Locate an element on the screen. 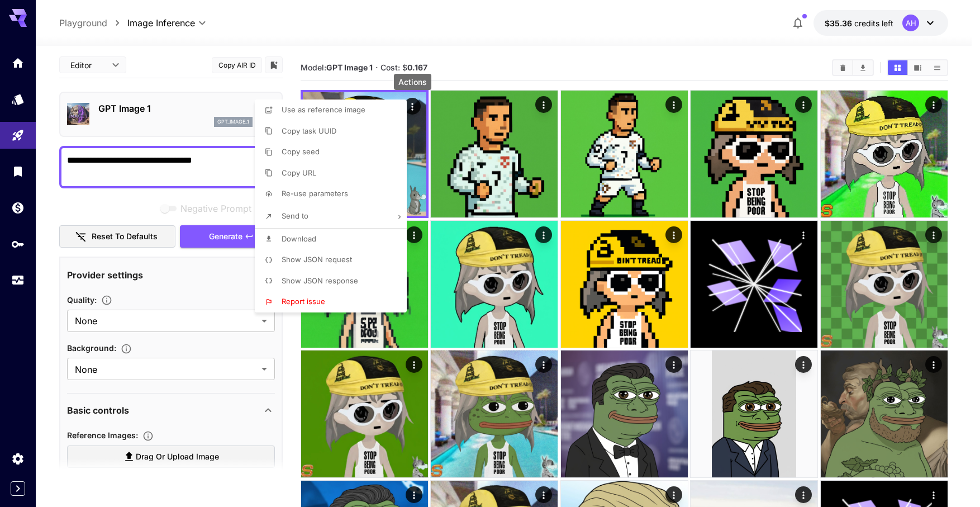 This screenshot has height=507, width=980. span: Copy URL is located at coordinates (299, 173).